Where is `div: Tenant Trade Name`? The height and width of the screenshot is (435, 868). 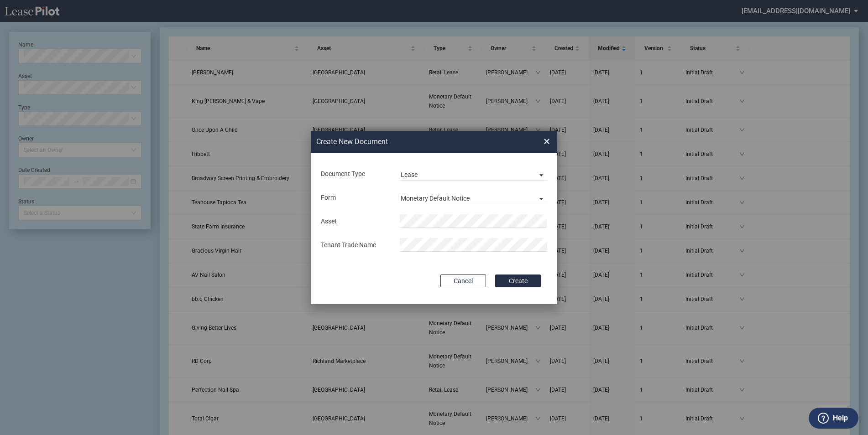 div: Tenant Trade Name is located at coordinates (354, 246).